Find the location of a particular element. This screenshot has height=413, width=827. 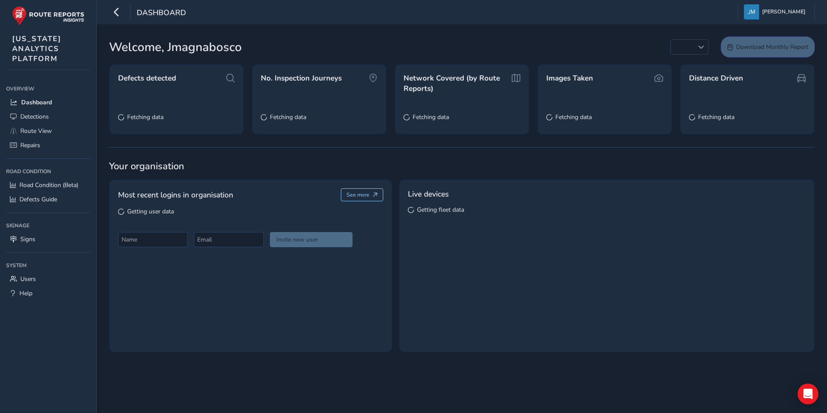

input: Email is located at coordinates (228, 239).